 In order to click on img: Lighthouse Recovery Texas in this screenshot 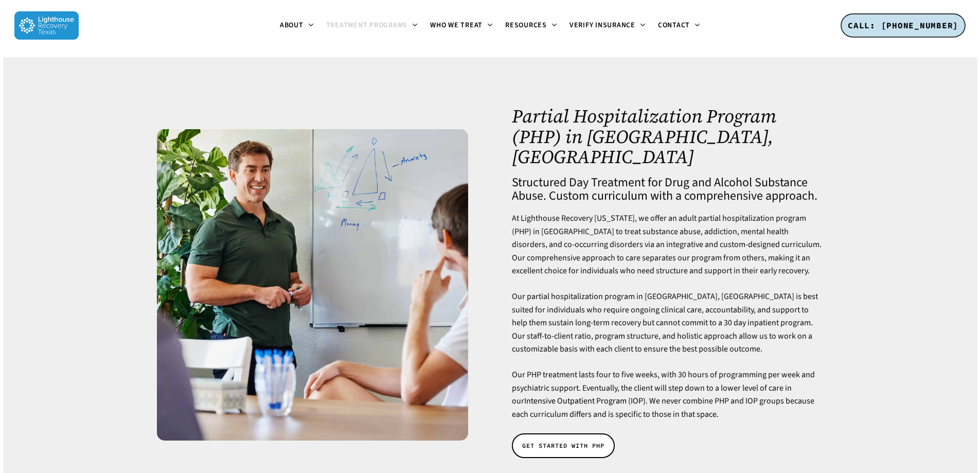, I will do `click(46, 25)`.